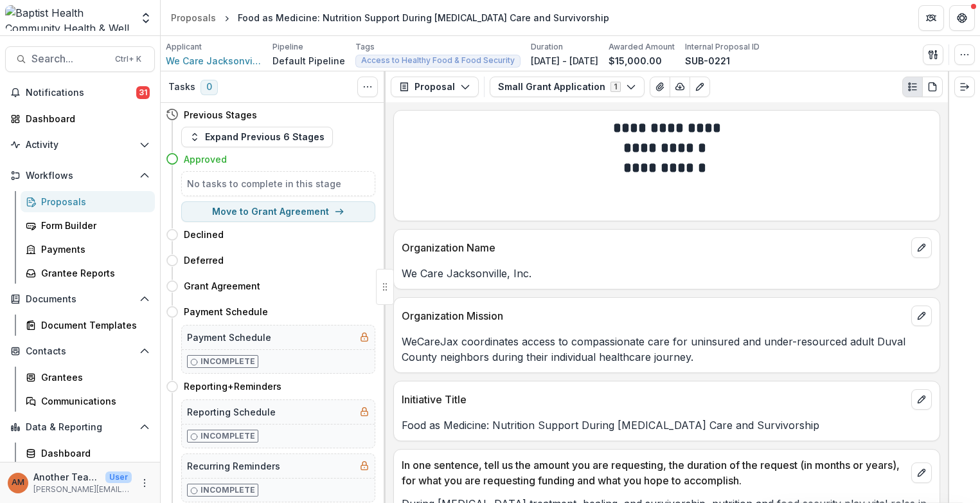 This screenshot has width=980, height=503. Describe the element at coordinates (635, 61) in the screenshot. I see `p: $15,000.00` at that location.